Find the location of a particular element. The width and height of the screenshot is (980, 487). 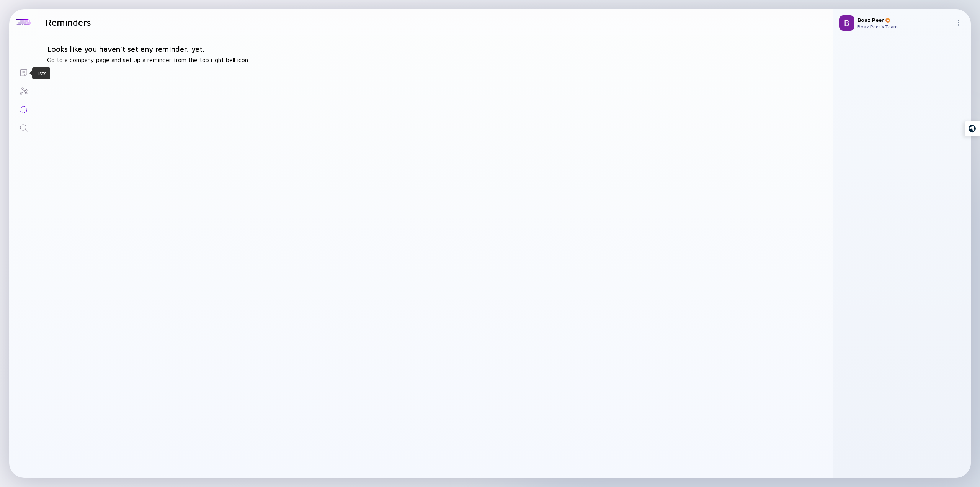

a: Search is located at coordinates (23, 127).